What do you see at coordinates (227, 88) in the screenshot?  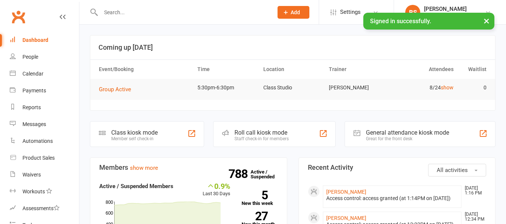 I see `td: 5:30pm-6:30pm` at bounding box center [227, 88].